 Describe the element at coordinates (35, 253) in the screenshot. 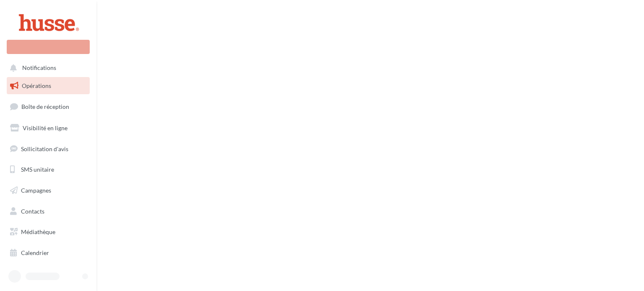

I see `span: Calendrier` at that location.